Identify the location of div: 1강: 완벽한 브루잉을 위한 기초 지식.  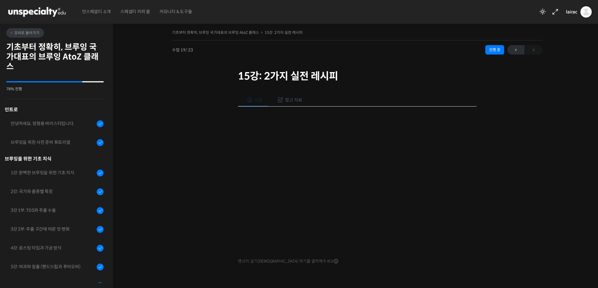
(53, 173).